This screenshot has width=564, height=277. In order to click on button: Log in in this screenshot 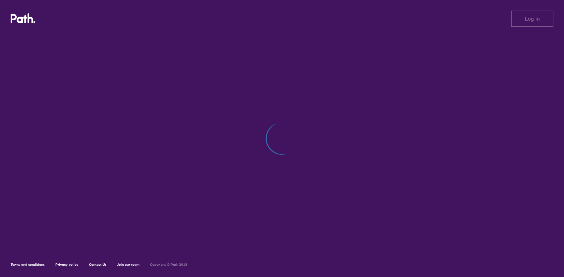, I will do `click(532, 19)`.